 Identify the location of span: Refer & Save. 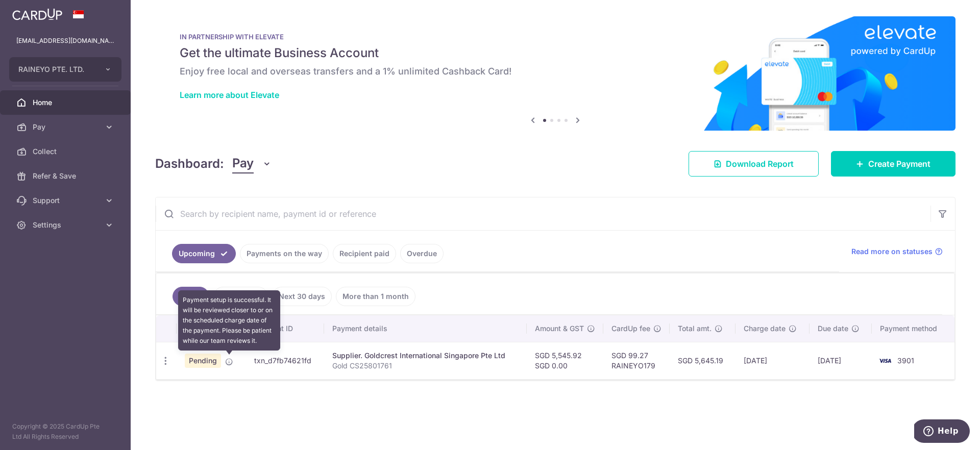
(67, 176).